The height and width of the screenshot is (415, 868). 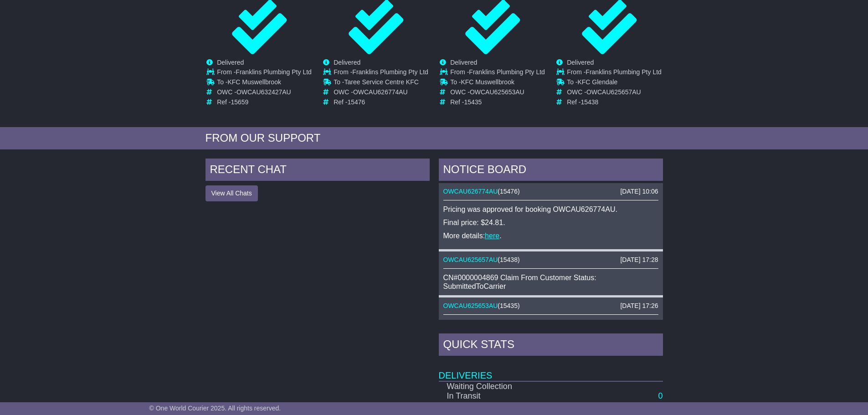 I want to click on span: KFC Glendale, so click(x=597, y=82).